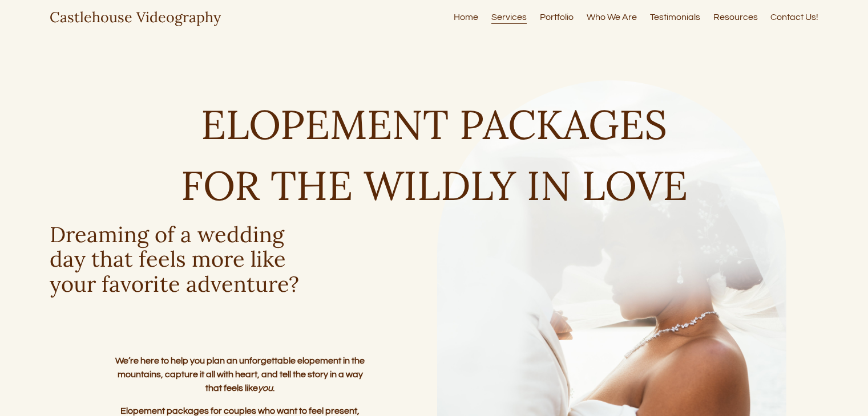 This screenshot has height=416, width=868. Describe the element at coordinates (241, 374) in the screenshot. I see `strong: We’re here to help you plan an unforgettable elopement in the mountains, capture it all with hear...` at that location.